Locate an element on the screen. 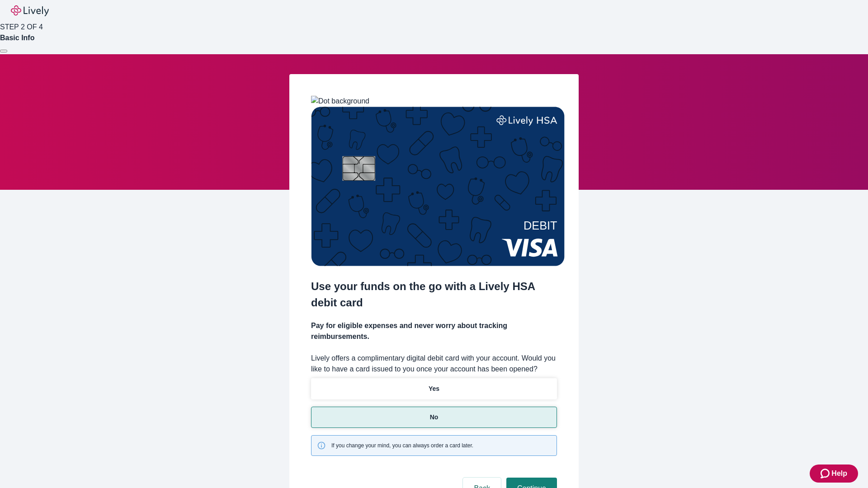  button: Zendesk support iconHelp is located at coordinates (833, 473).